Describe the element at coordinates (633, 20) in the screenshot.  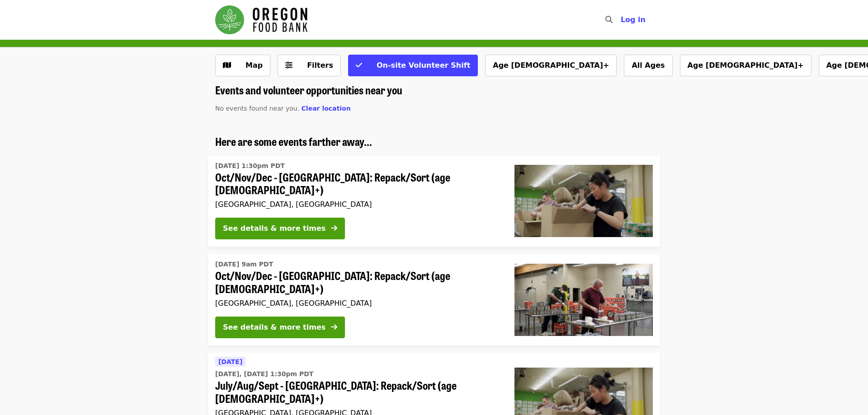
I see `span: Log in` at that location.